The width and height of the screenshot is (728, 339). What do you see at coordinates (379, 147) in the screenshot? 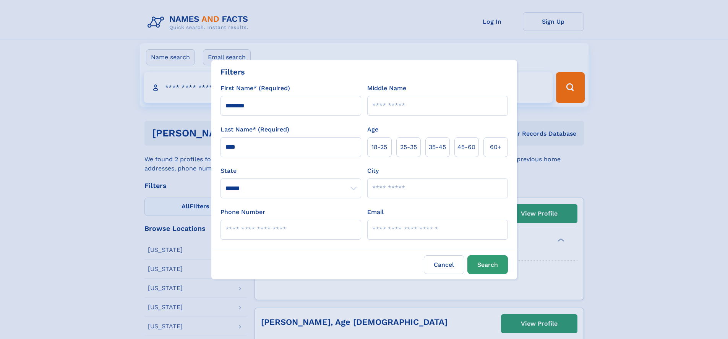
I see `span: 18‑25` at bounding box center [379, 147].